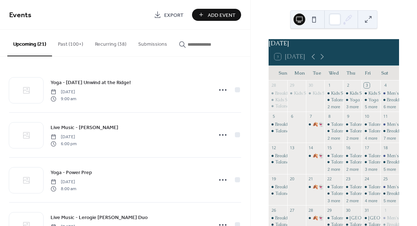  I want to click on button: 3 more, so click(334, 200).